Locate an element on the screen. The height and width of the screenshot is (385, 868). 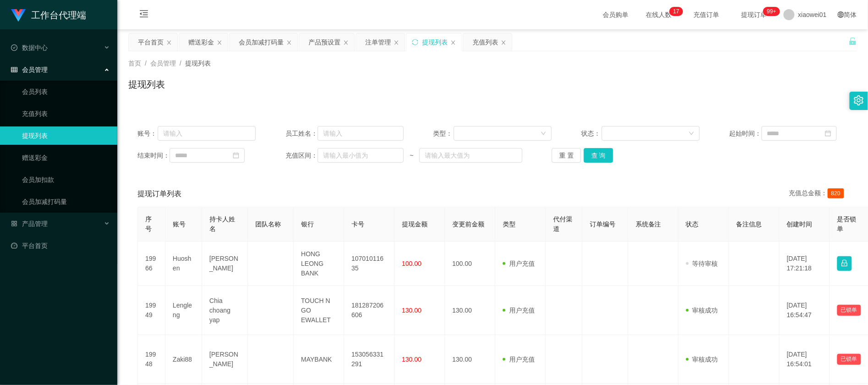
span: 在线人数 is located at coordinates (659, 15).